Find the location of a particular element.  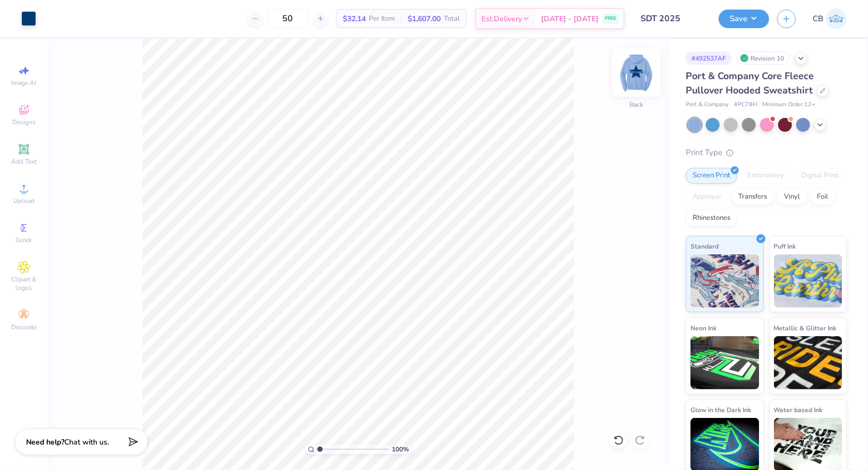

div: Foil is located at coordinates (822, 197).